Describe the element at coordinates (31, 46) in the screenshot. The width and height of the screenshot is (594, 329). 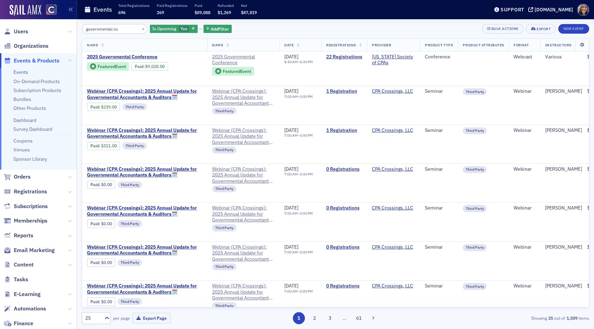
I see `span: Organizations` at that location.